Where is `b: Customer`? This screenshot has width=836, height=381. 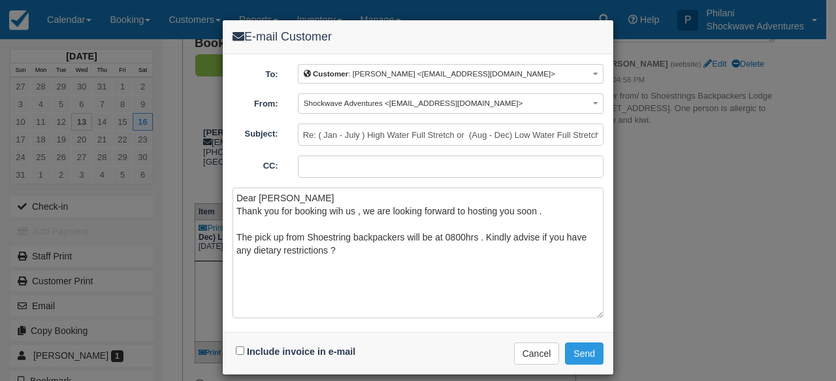
b: Customer is located at coordinates (330, 73).